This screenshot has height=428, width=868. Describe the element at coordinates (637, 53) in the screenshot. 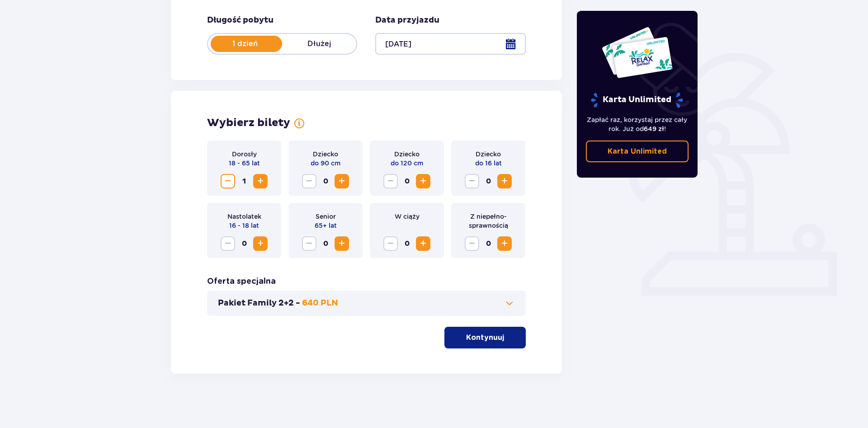

I see `img: Dwie karty całoroczne do Suntago z napisem 'UNLIMITED RELAX', na białym tle z tropikalnymi liśćmi...` at that location.